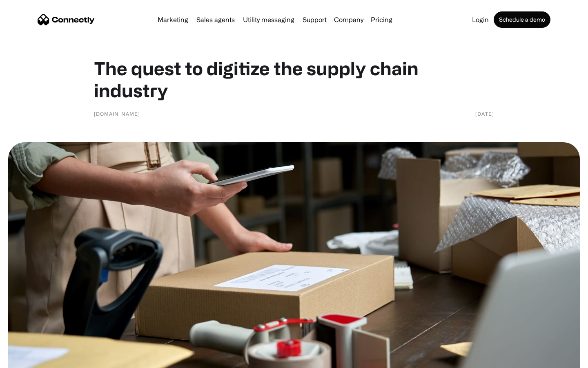 The image size is (588, 368). Describe the element at coordinates (522, 20) in the screenshot. I see `a: Schedule a demo` at that location.